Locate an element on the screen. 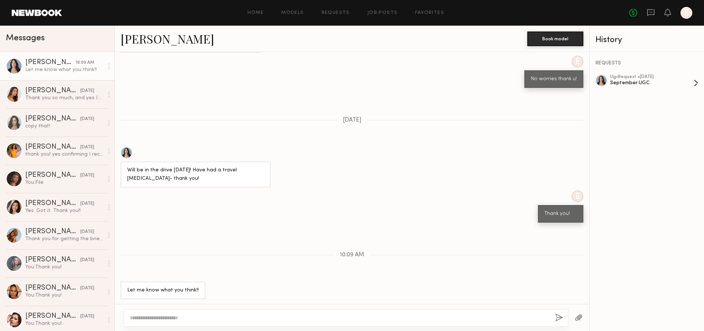 This screenshot has height=331, width=704. a: Models is located at coordinates (292, 13).